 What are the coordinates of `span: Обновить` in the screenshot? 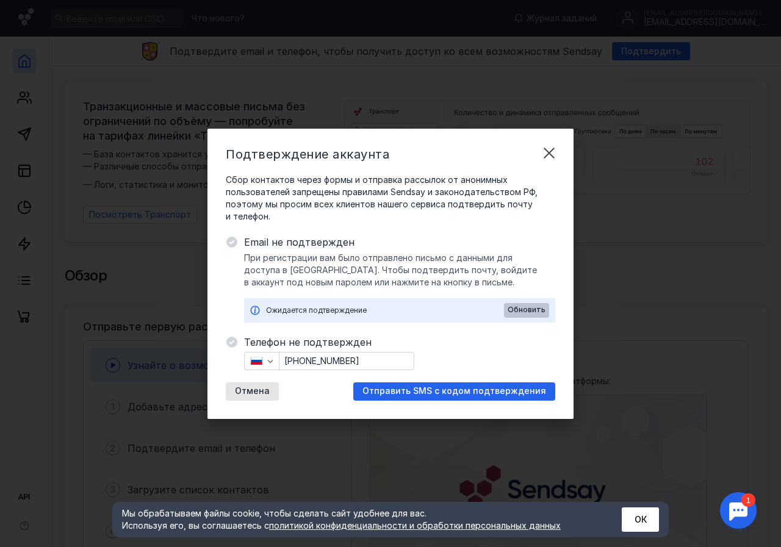 It's located at (526, 310).